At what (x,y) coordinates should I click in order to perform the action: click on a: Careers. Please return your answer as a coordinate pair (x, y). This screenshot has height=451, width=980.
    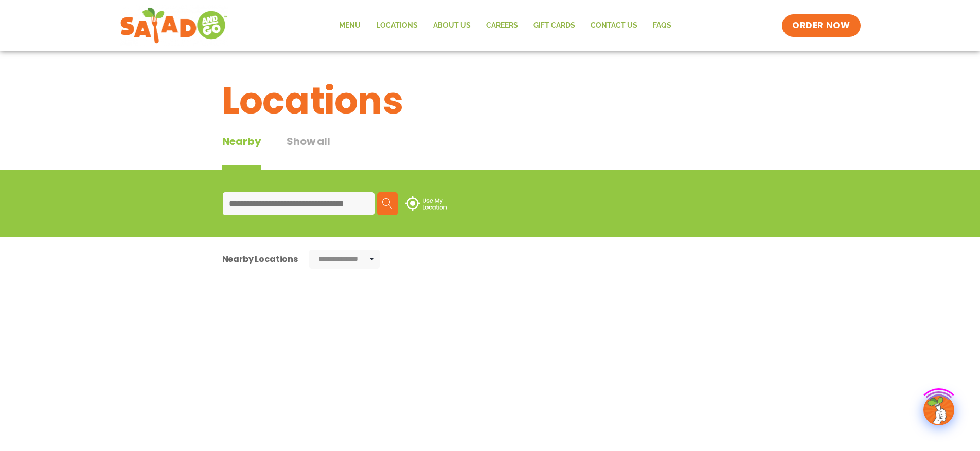
    Looking at the image, I should click on (502, 25).